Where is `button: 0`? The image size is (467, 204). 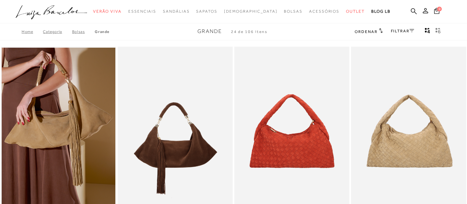
button: 0 is located at coordinates (437, 12).